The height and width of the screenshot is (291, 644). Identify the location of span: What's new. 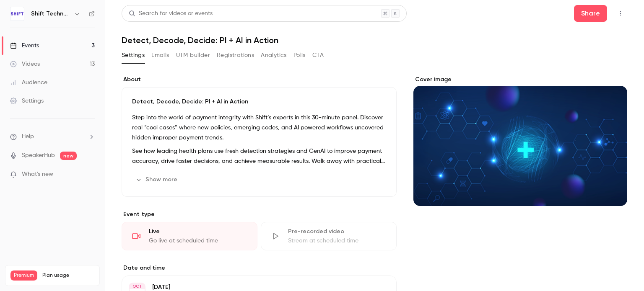
(37, 174).